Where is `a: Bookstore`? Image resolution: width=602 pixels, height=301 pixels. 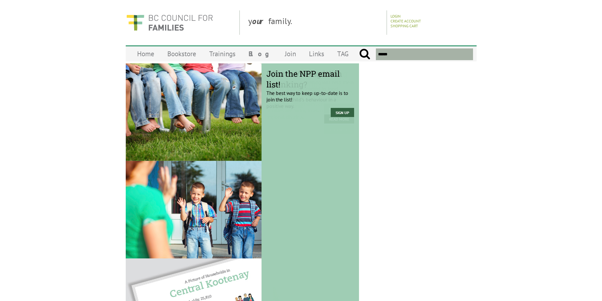 a: Bookstore is located at coordinates (181, 54).